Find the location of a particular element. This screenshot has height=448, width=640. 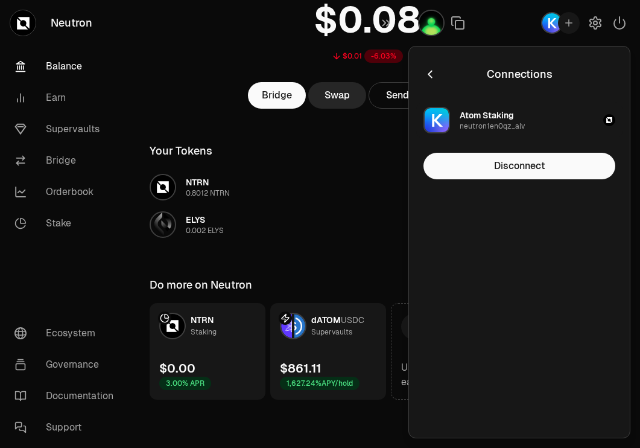

a: NTRN LogoNTRNStaking$0.003.00% APR is located at coordinates (208, 351).